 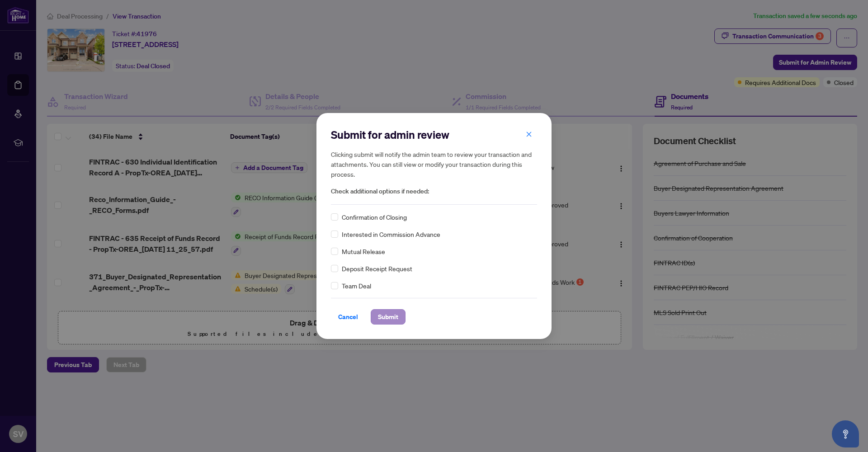 I want to click on span: Cancel, so click(x=348, y=317).